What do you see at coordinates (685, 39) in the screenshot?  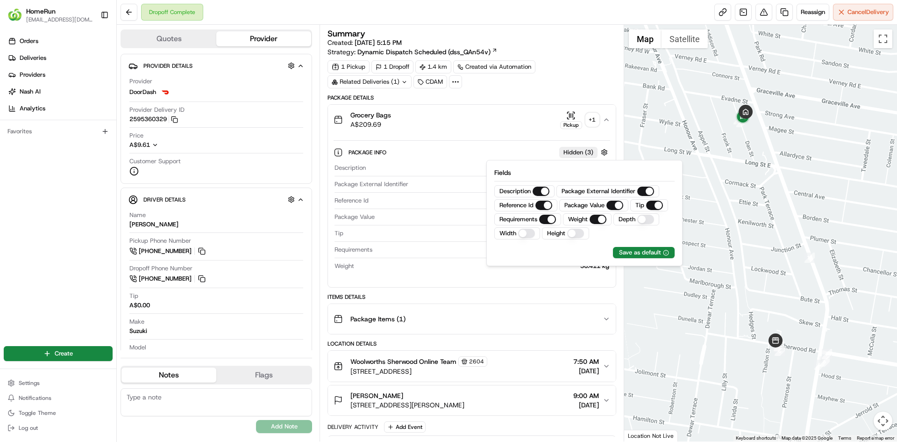 I see `button: Show satellite imagery` at bounding box center [685, 39].